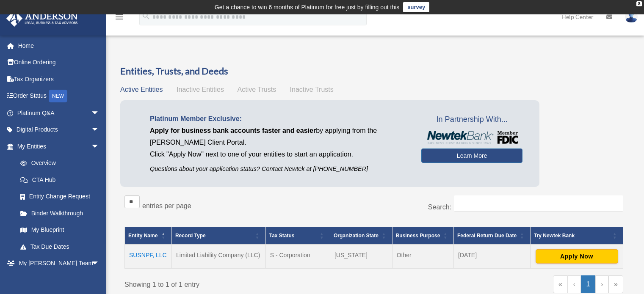 Image resolution: width=644 pixels, height=294 pixels. Describe the element at coordinates (58, 163) in the screenshot. I see `a: Overview` at that location.